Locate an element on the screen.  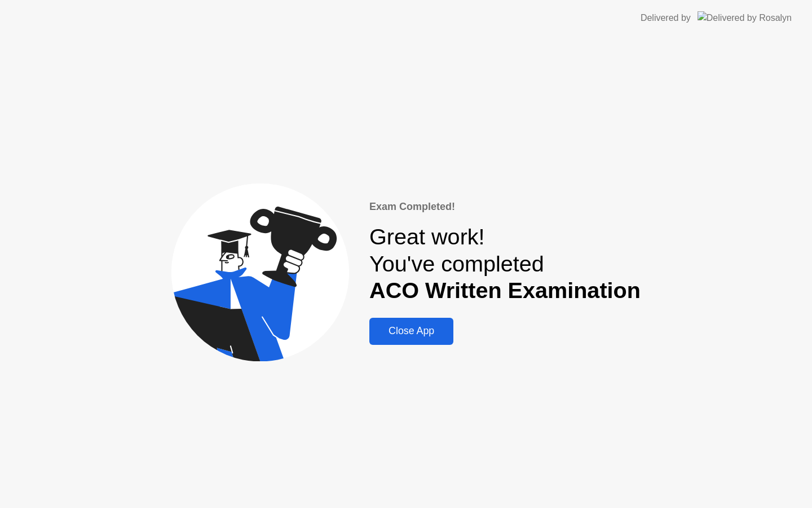
button: Close App is located at coordinates (411, 332).